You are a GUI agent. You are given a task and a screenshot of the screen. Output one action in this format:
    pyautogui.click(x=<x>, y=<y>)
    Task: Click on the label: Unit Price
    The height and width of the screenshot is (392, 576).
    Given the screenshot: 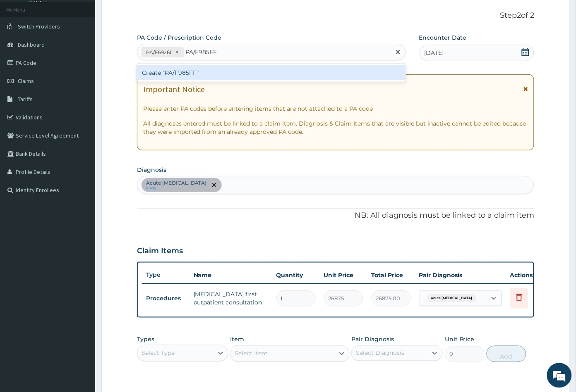 What is the action you would take?
    pyautogui.click(x=460, y=340)
    